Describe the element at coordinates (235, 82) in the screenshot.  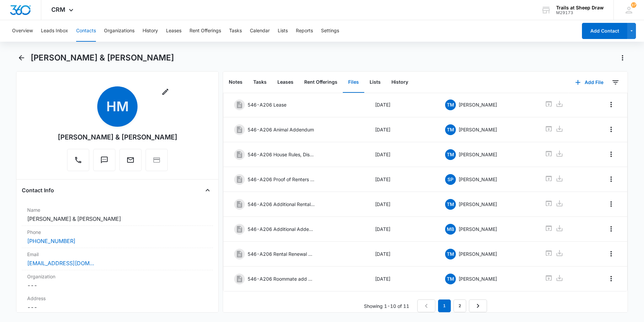
I see `button: Notes` at that location.